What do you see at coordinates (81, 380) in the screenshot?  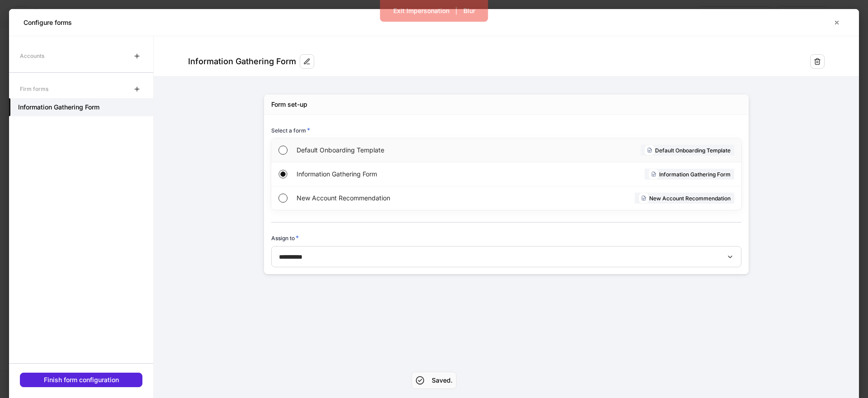 I see `div: Finish form configuration` at bounding box center [81, 380].